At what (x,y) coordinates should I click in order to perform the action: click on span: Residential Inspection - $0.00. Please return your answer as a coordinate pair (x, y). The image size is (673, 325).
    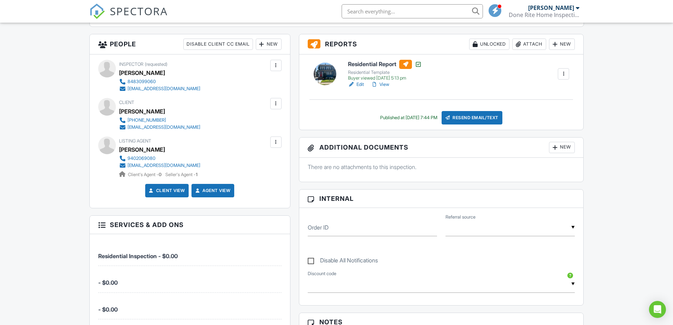
    Looking at the image, I should click on (138, 256).